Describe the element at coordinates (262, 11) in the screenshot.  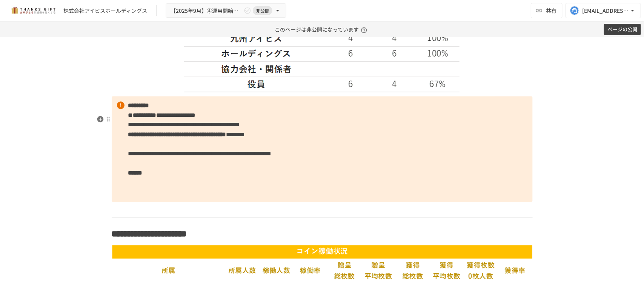
I see `span: 非公開` at that location.